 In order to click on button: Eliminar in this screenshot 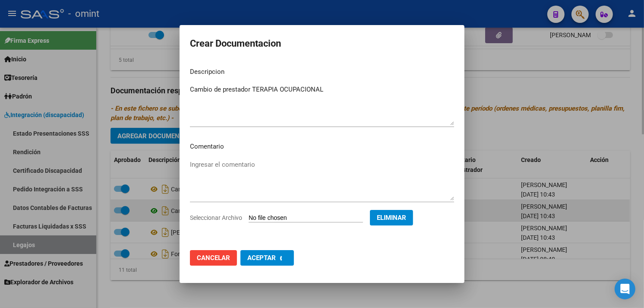, I will do `click(391, 218)`.